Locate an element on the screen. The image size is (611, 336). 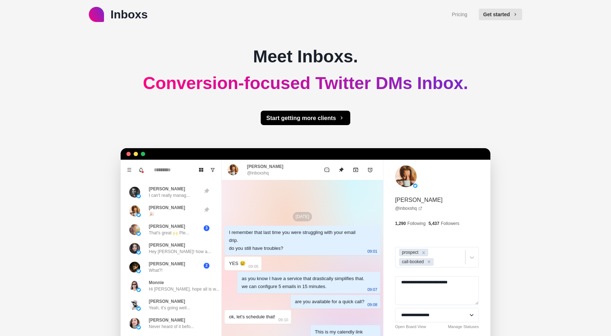
p: 09:08 is located at coordinates (372, 305).